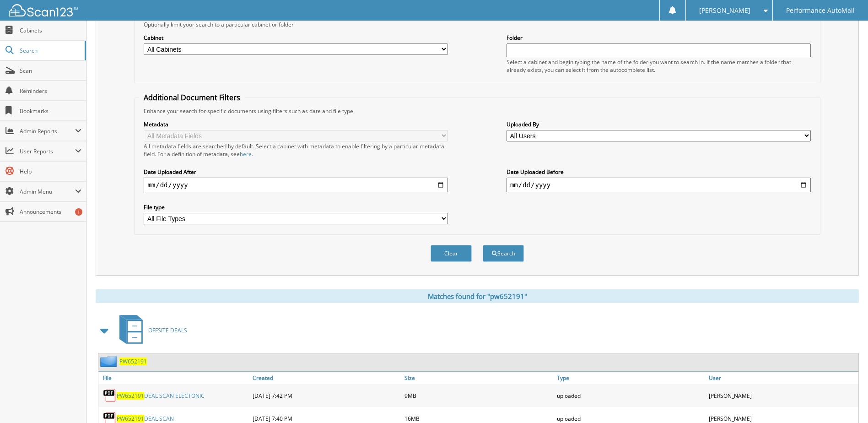 The height and width of the screenshot is (423, 868). What do you see at coordinates (167, 330) in the screenshot?
I see `span: OFFSITE DEALS` at bounding box center [167, 330].